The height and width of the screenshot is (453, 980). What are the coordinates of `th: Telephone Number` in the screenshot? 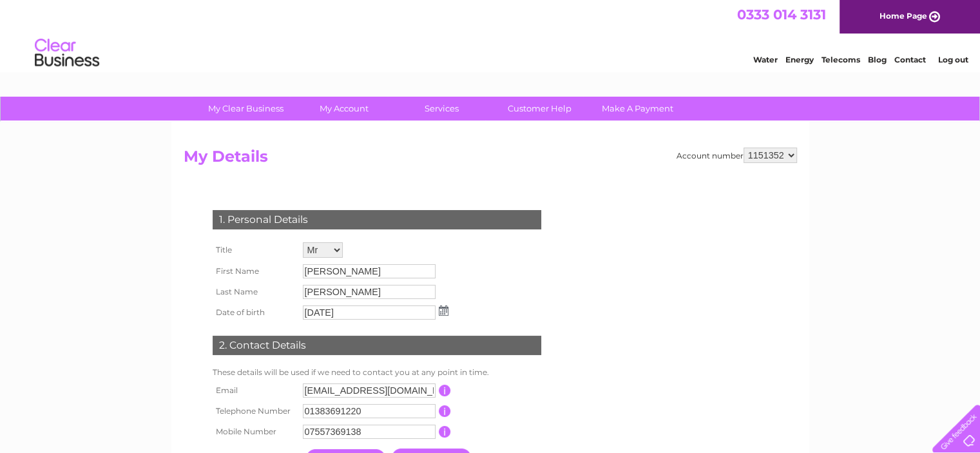 It's located at (254, 411).